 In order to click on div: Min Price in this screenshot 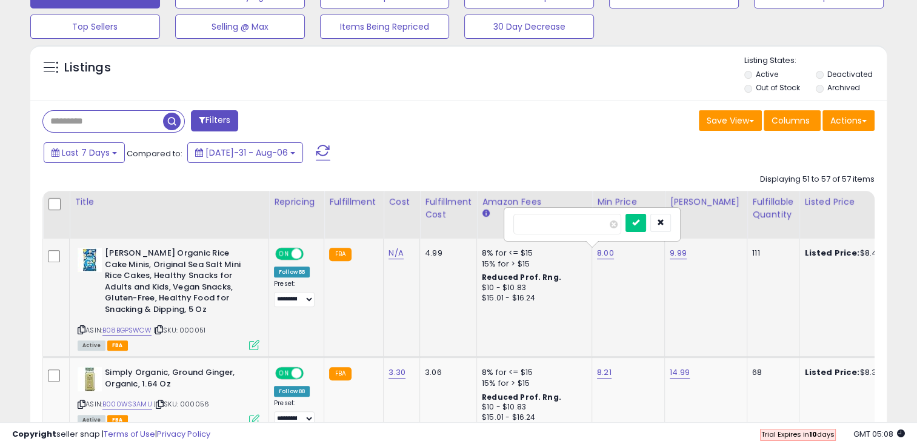, I will do `click(628, 202)`.